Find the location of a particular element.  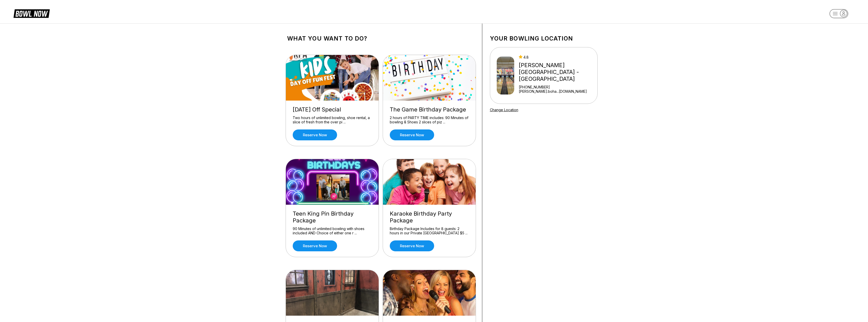

img: Teen King Pin Birthday Package is located at coordinates (332, 182).